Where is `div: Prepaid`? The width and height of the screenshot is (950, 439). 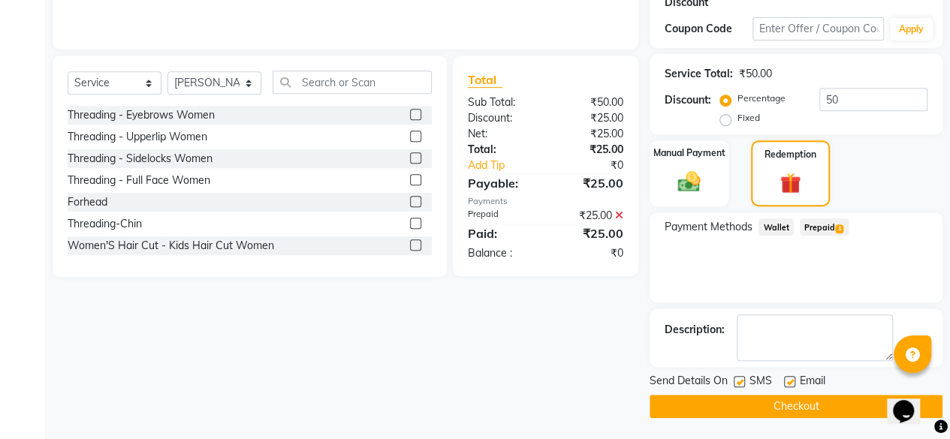
div: Prepaid is located at coordinates (501, 215).